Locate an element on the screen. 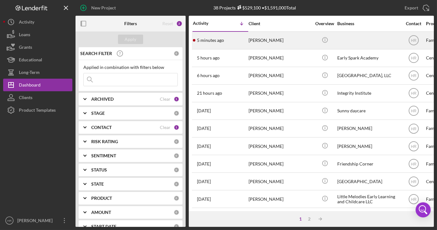 The image size is (437, 230). b: STATUS is located at coordinates (99, 170).